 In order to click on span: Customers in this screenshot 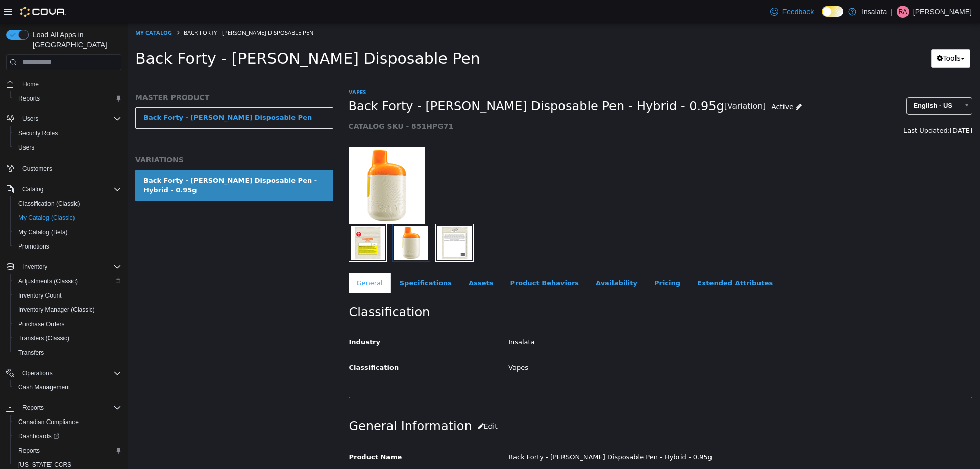, I will do `click(37, 169)`.